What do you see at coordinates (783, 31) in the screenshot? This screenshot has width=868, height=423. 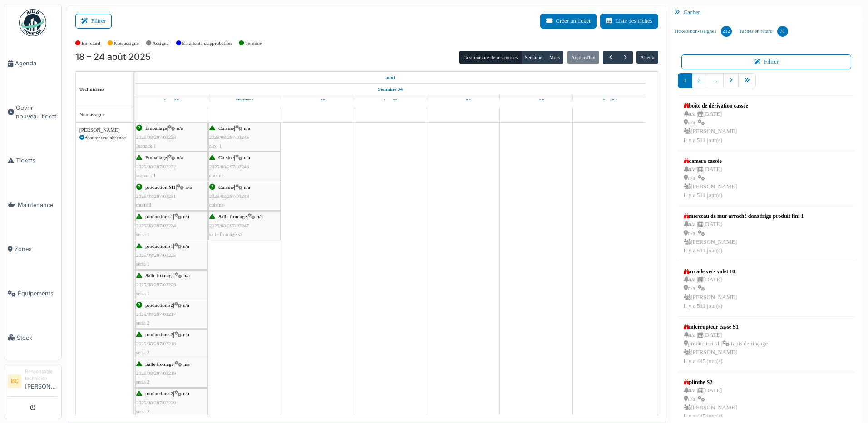 I see `div: 71` at bounding box center [783, 31].